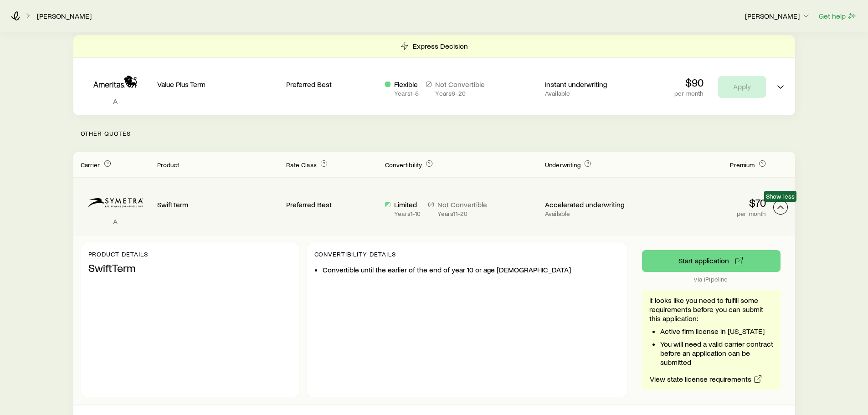  I want to click on a: View state license requirements, so click(706, 379).